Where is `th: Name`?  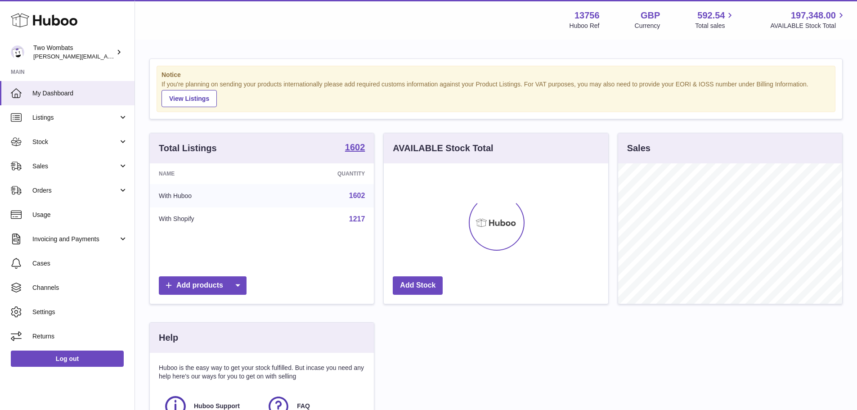
th: Name is located at coordinates (210, 174).